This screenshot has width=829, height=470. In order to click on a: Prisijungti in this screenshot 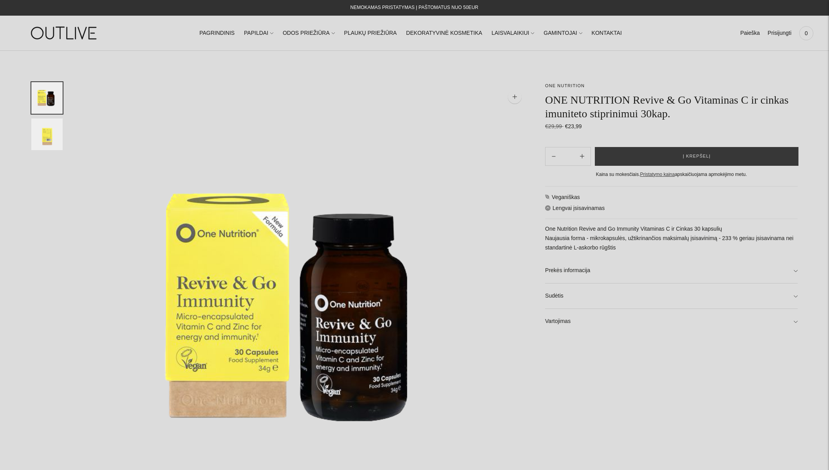, I will do `click(779, 33)`.